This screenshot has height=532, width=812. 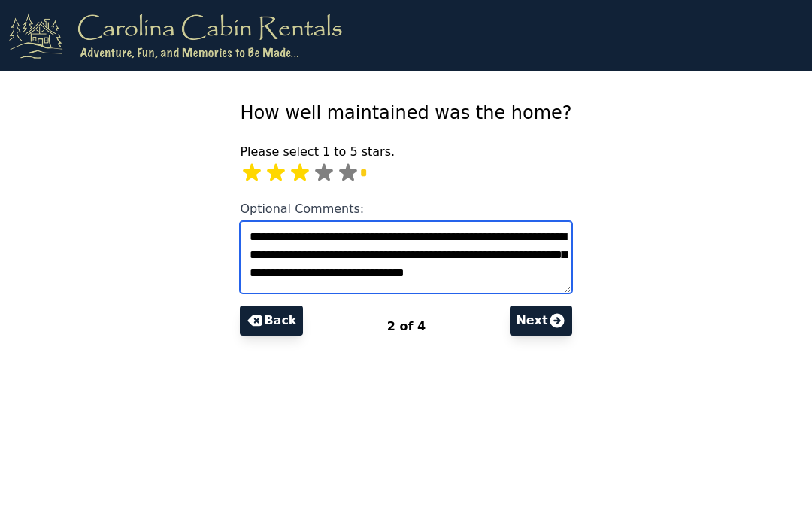 What do you see at coordinates (405, 257) in the screenshot?
I see `textarea: Optional Comments:` at bounding box center [405, 257].